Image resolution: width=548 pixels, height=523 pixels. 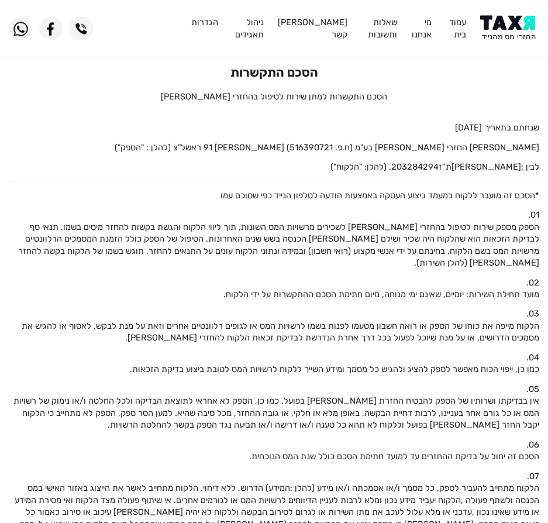 What do you see at coordinates (274, 215) in the screenshot?
I see `div: .01` at bounding box center [274, 215].